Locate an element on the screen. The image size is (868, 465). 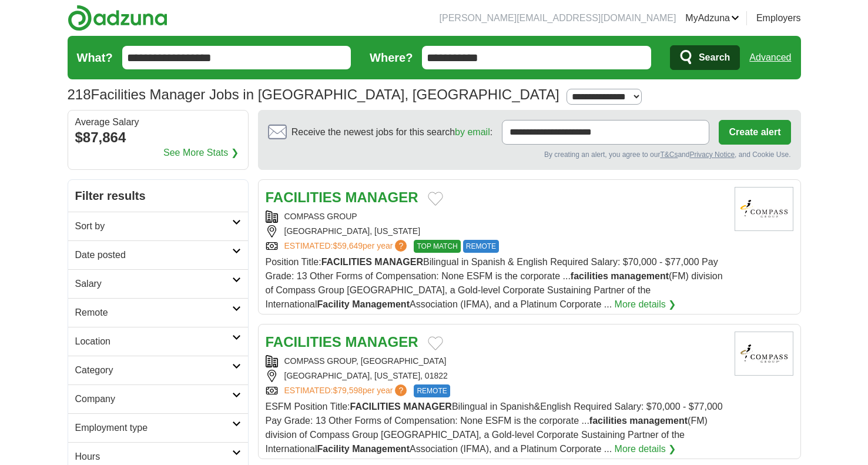
a: MyAdzuna is located at coordinates (712, 18).